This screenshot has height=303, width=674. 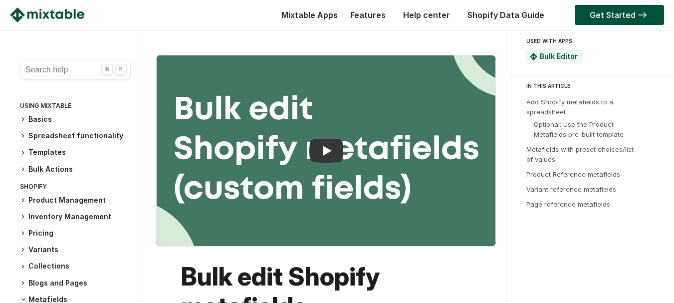 I want to click on h3: Pricing, so click(x=75, y=233).